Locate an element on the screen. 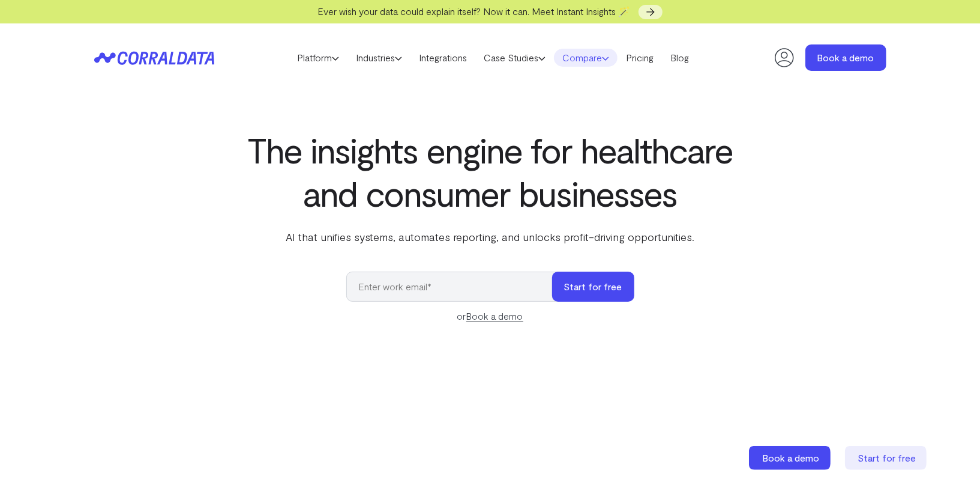  a: Compare is located at coordinates (586, 58).